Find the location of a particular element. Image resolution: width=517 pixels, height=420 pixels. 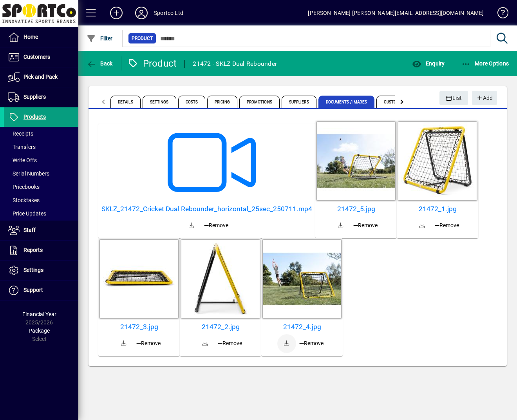

button: Back is located at coordinates (99, 63).